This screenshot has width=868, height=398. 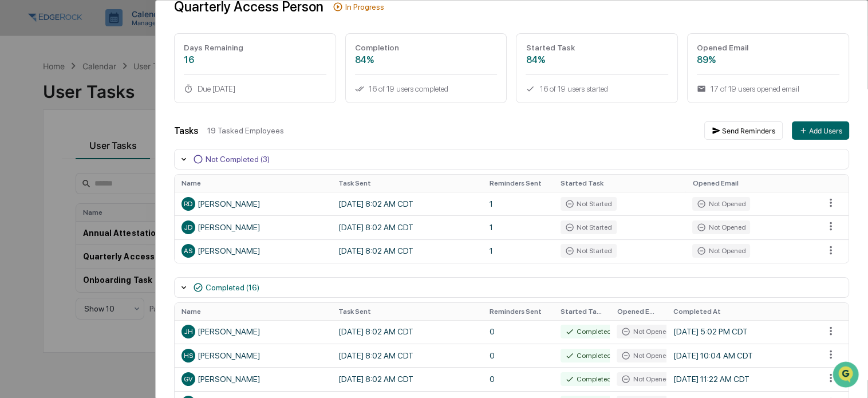 What do you see at coordinates (597, 47) in the screenshot?
I see `div: Started Task` at bounding box center [597, 47].